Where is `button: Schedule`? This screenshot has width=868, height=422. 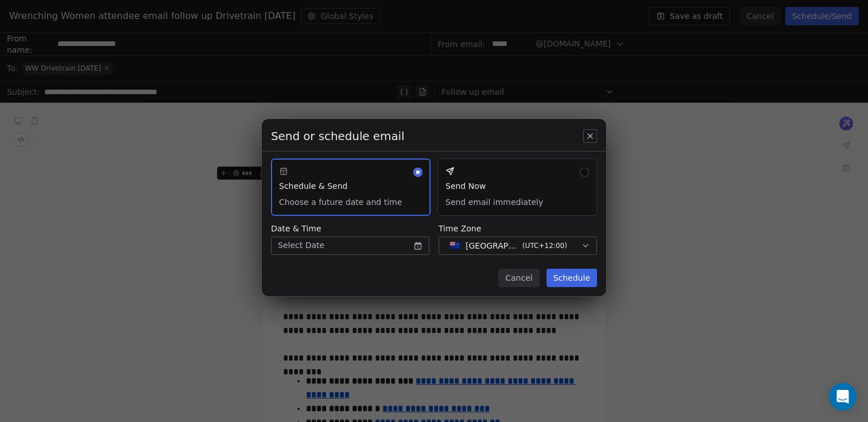 button: Schedule is located at coordinates (572, 279).